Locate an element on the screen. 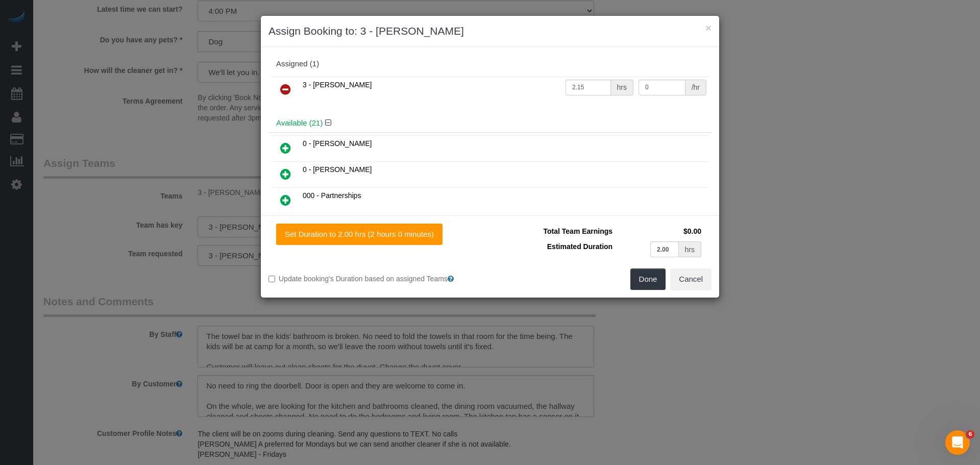  button: Set Duration to 2.00 hrs (2 hours 0 minutes) is located at coordinates (360, 234).